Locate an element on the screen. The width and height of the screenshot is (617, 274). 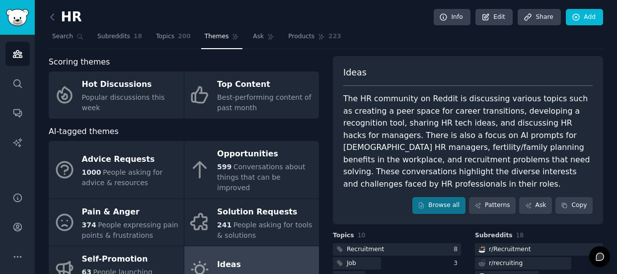
span: 223 is located at coordinates (335, 37).